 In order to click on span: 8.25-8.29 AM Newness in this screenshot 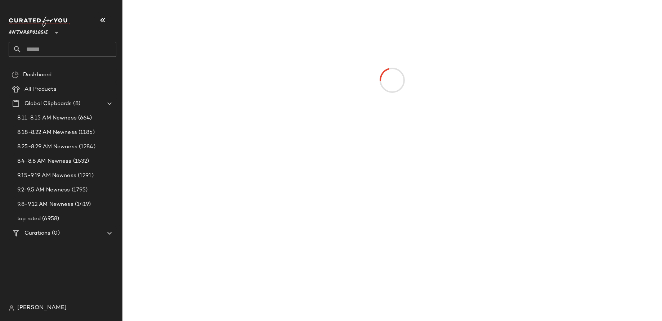, I will do `click(47, 147)`.